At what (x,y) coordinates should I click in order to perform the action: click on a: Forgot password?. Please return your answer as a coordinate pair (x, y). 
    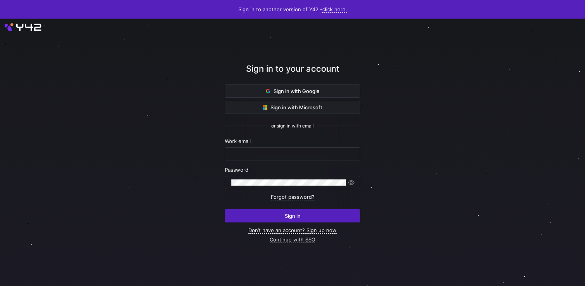
    Looking at the image, I should click on (293, 197).